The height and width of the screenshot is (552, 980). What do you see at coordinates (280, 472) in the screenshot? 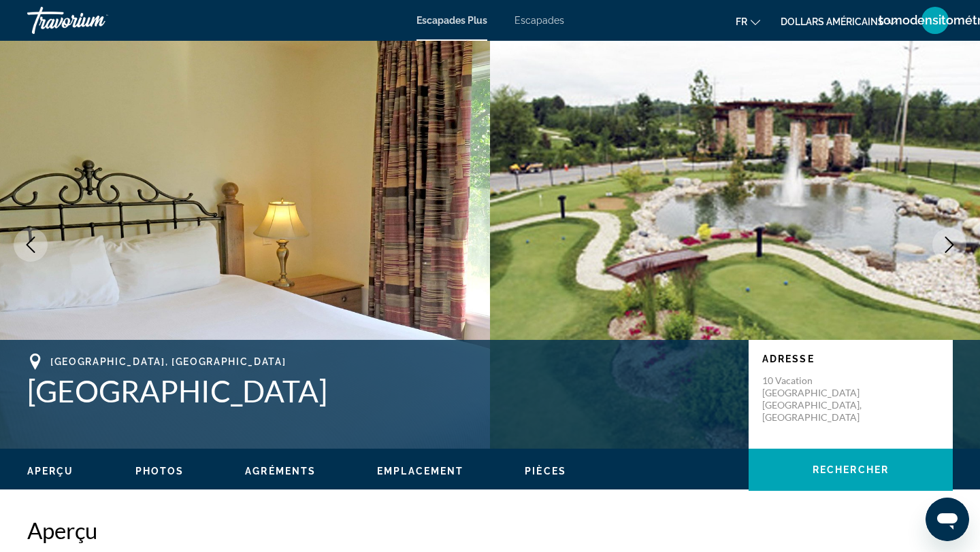
I see `span: Agréments` at bounding box center [280, 472].